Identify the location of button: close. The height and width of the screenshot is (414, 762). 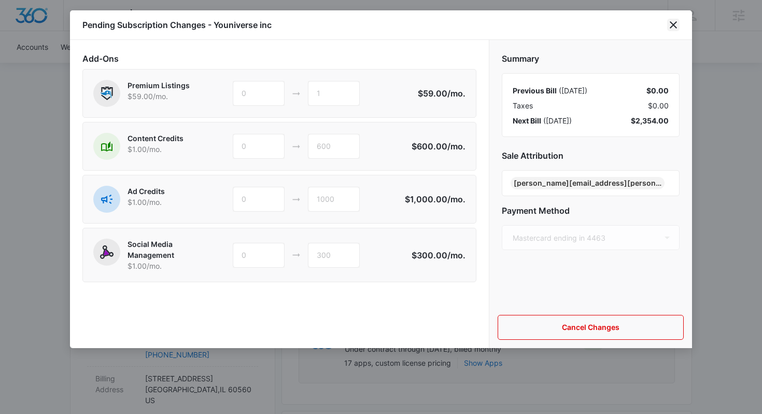
(673, 25).